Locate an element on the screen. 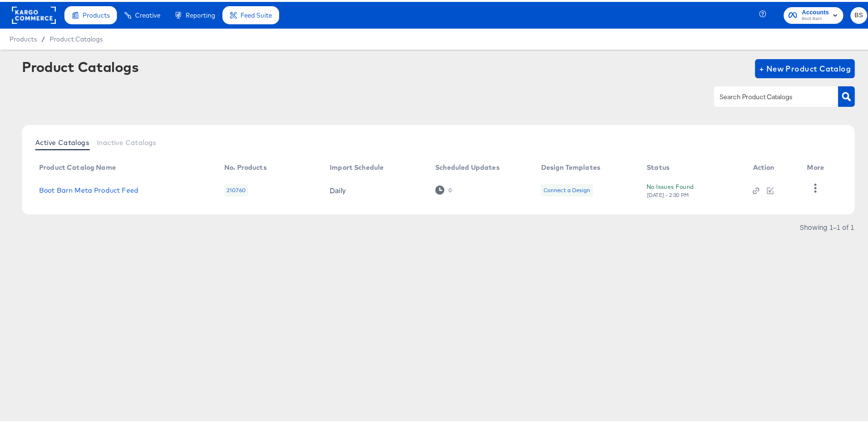 This screenshot has height=423, width=868. th: More is located at coordinates (817, 166).